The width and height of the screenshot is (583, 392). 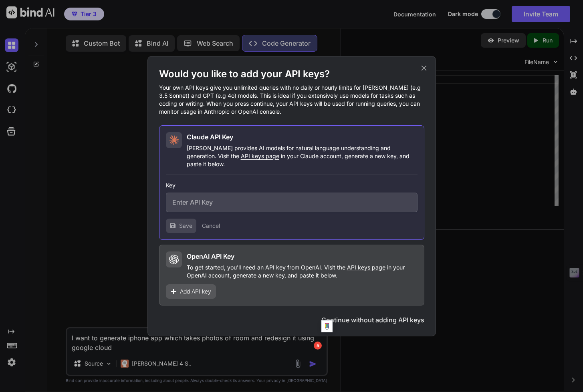 What do you see at coordinates (373, 320) in the screenshot?
I see `button: Continue without adding API keys` at bounding box center [373, 320].